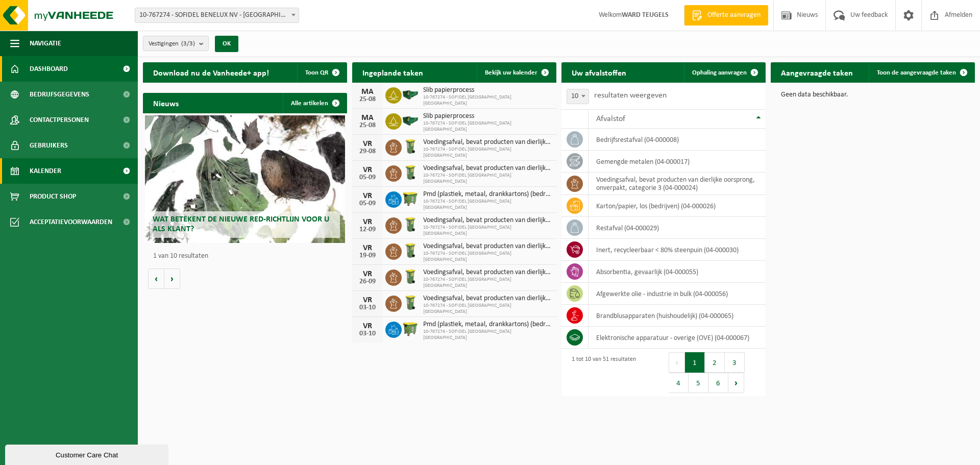  I want to click on span: Afvalstof, so click(610, 119).